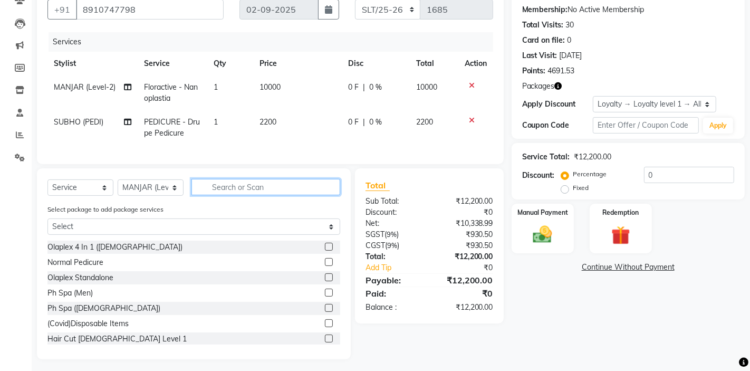  What do you see at coordinates (106, 210) in the screenshot?
I see `label: Select package to add package services` at bounding box center [106, 210].